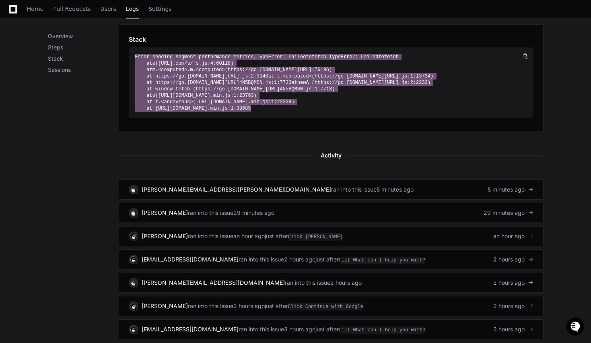  I want to click on a: Powered byPylon, so click(77, 87).